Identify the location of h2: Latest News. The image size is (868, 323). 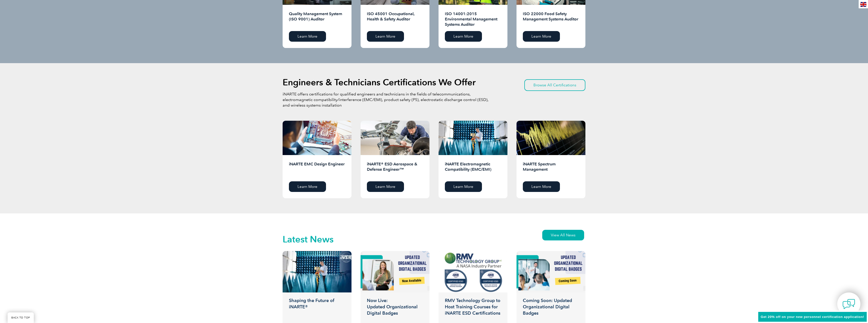
(308, 239).